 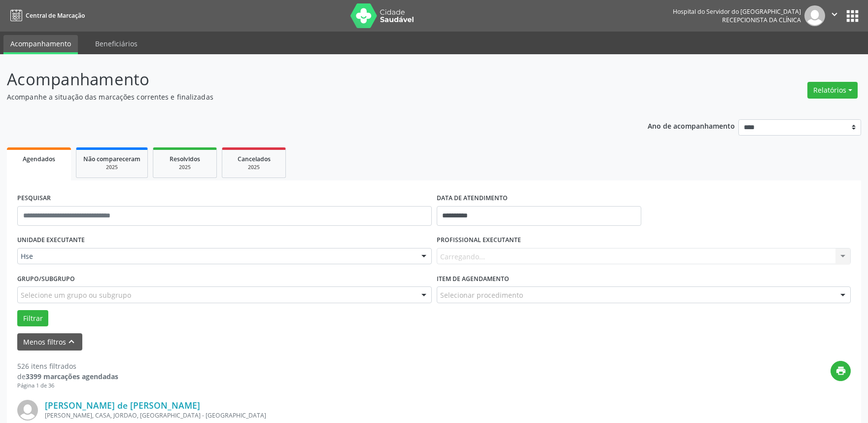 What do you see at coordinates (840, 371) in the screenshot?
I see `button: print` at bounding box center [840, 371].